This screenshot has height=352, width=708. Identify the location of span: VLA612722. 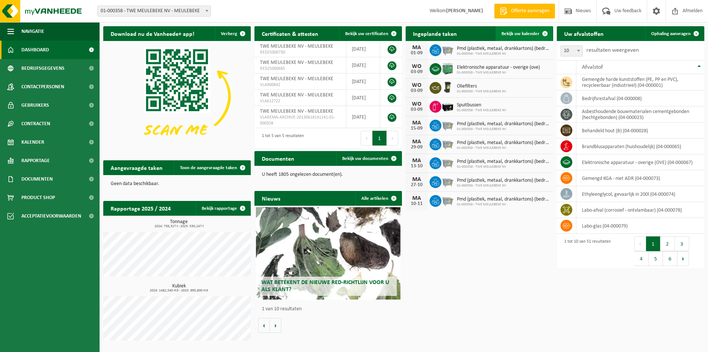
(300, 101).